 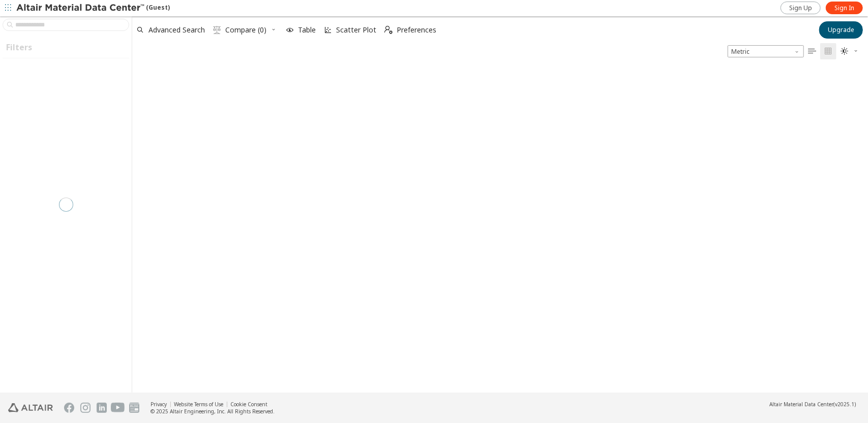 I want to click on span: Scatter Plot, so click(x=356, y=30).